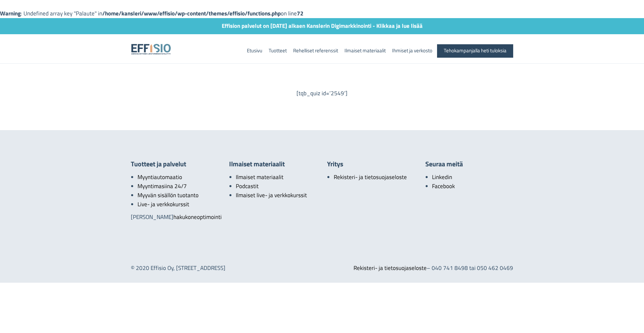 The width and height of the screenshot is (644, 333). Describe the element at coordinates (300, 13) in the screenshot. I see `b: 72` at that location.